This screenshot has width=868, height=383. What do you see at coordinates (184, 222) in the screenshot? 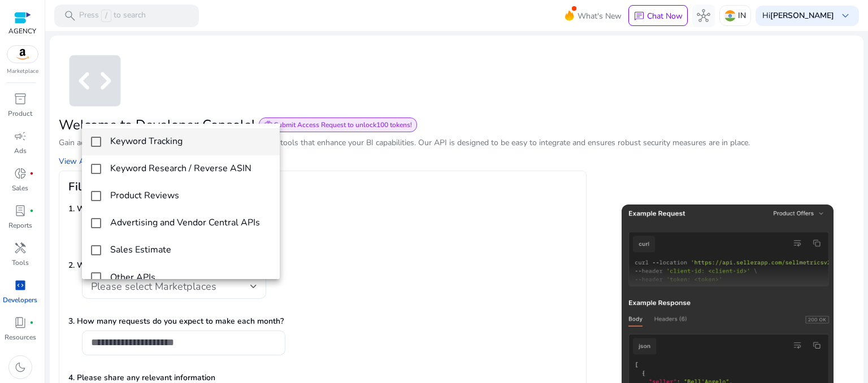
I see `h4: Advertising and Vendor Central APIs` at bounding box center [184, 222].